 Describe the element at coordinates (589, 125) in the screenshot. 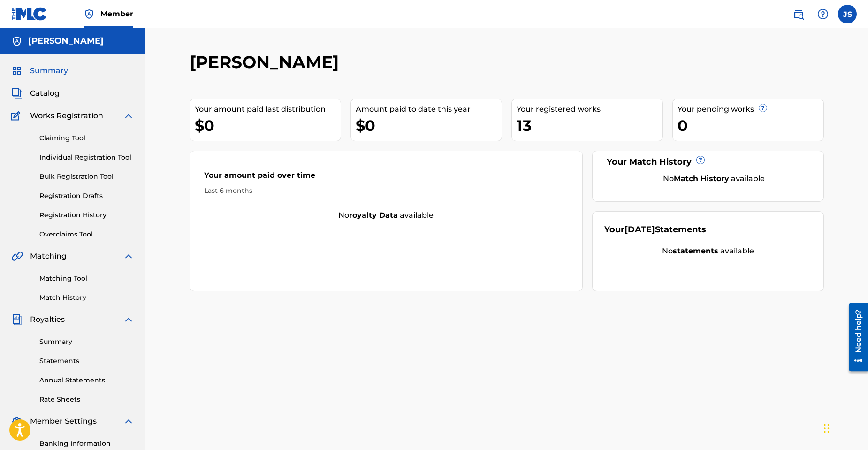

I see `div: 13` at that location.